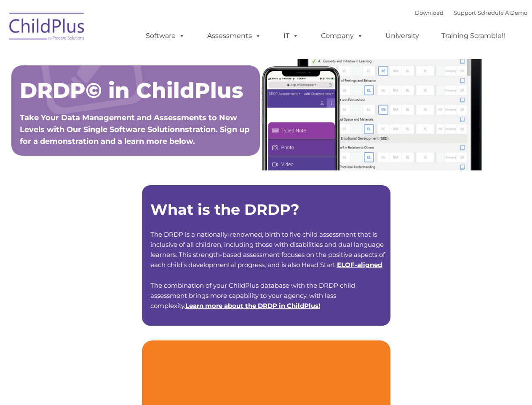 Image resolution: width=532 pixels, height=405 pixels. What do you see at coordinates (503, 13) in the screenshot?
I see `a: Schedule A Demo` at bounding box center [503, 13].